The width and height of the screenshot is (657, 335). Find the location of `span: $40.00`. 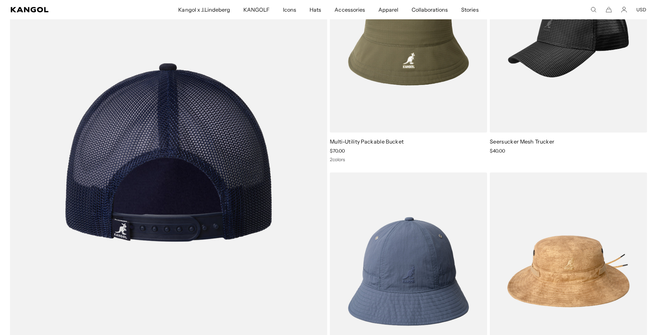

span: $40.00 is located at coordinates (498, 151).